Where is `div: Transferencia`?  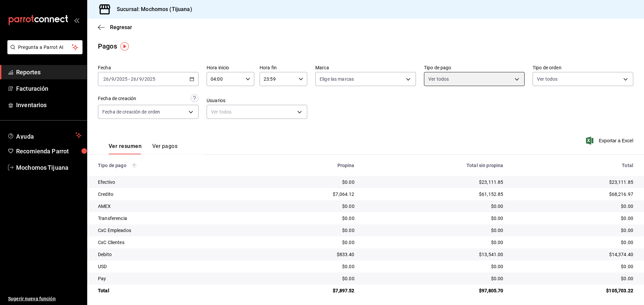
div: Transferencia is located at coordinates (175, 219).